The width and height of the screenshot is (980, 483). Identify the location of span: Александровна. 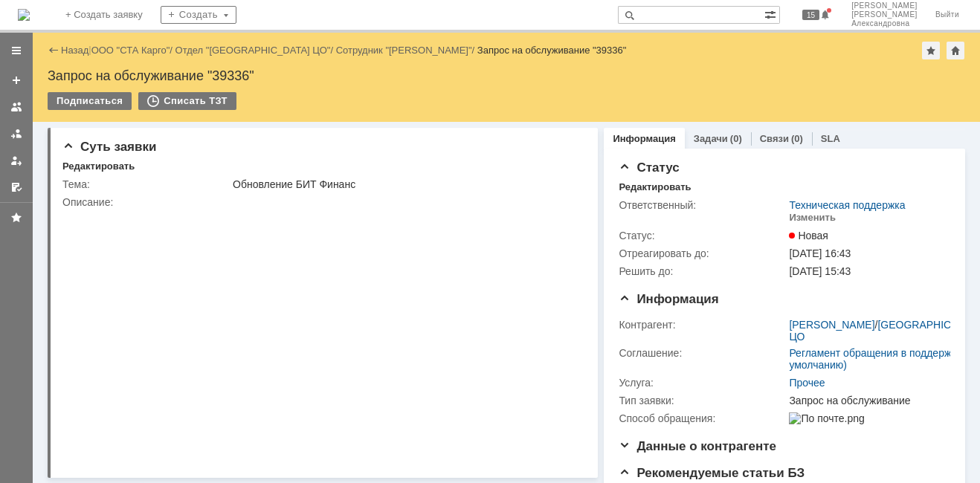
(884, 24).